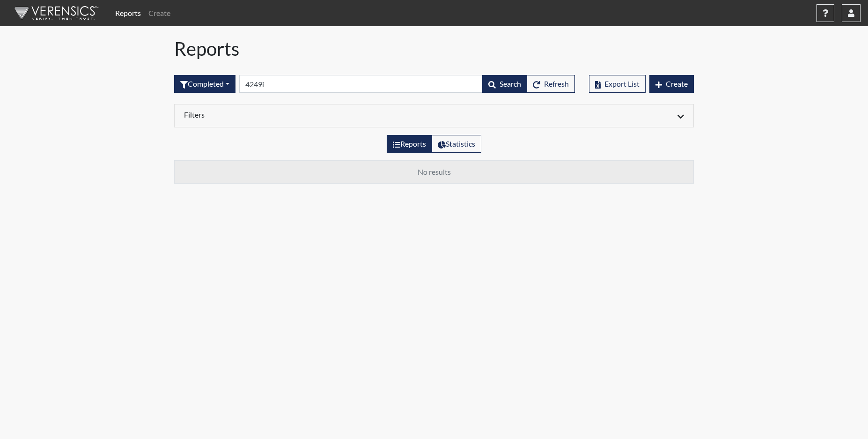 Image resolution: width=868 pixels, height=439 pixels. I want to click on span: Export List, so click(622, 83).